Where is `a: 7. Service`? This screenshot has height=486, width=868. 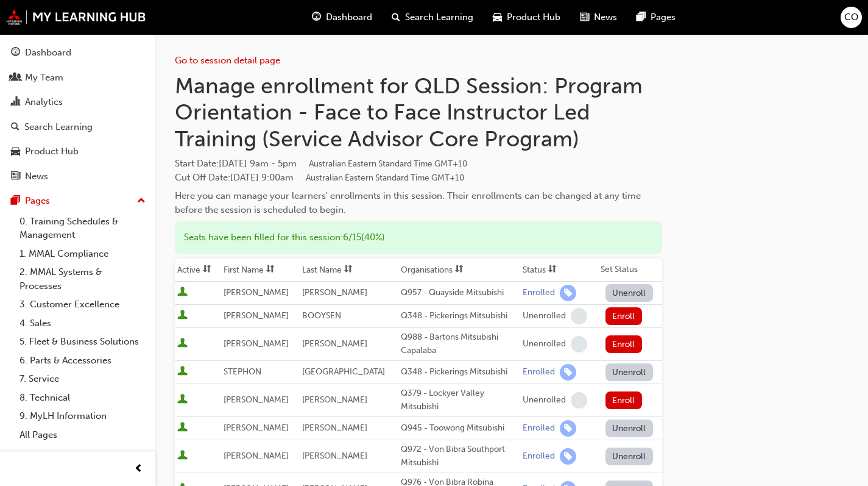 a: 7. Service is located at coordinates (83, 378).